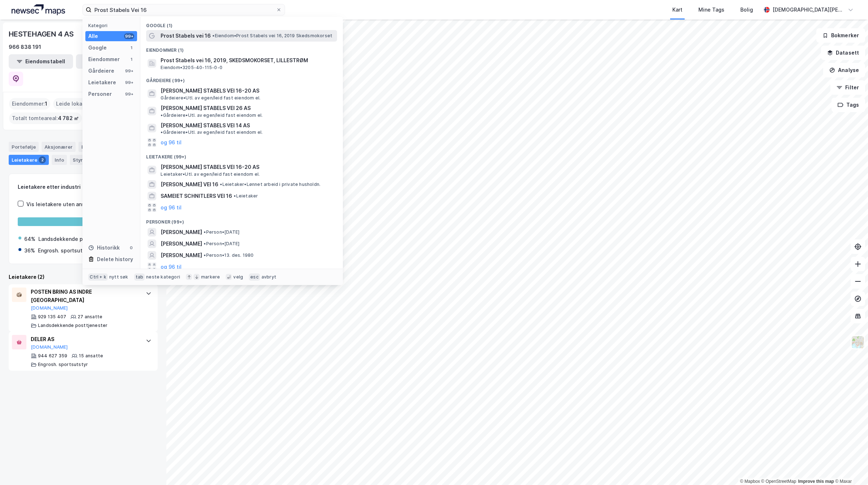  What do you see at coordinates (101, 71) in the screenshot?
I see `div: Gårdeiere` at bounding box center [101, 71].